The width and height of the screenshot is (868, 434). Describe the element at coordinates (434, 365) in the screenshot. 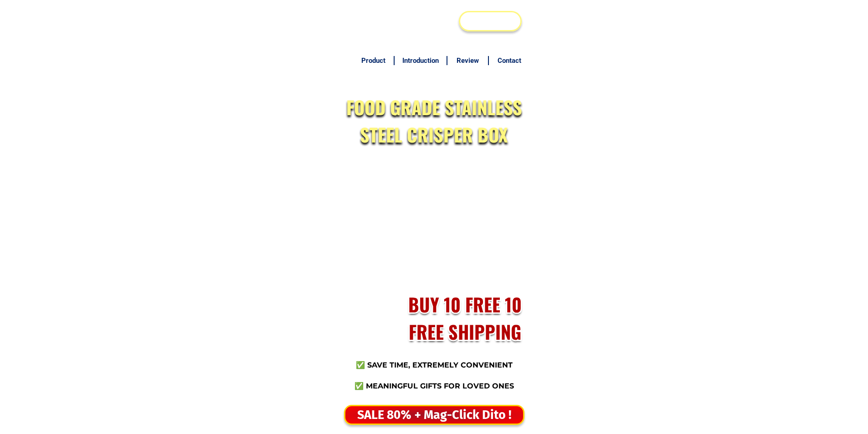

I see `h3: ✅ Save time, Extremely convenient` at that location.